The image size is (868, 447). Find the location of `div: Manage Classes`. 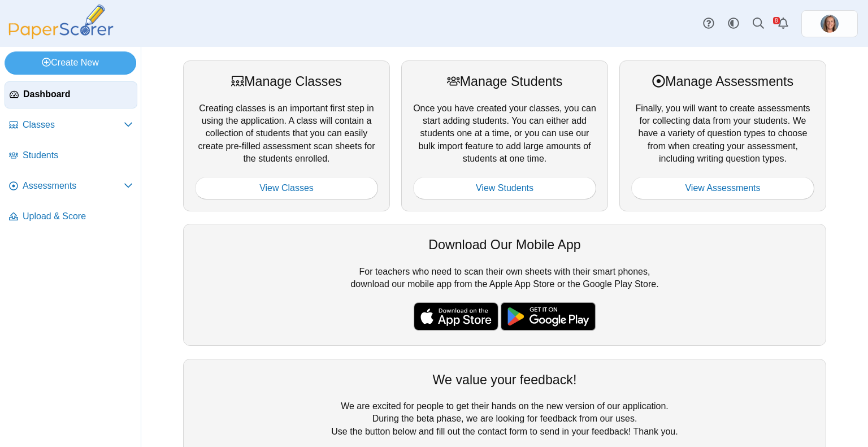

div: Manage Classes is located at coordinates (287, 81).